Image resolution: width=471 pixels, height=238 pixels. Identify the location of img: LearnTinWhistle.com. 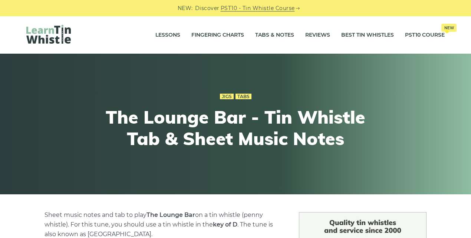
(49, 34).